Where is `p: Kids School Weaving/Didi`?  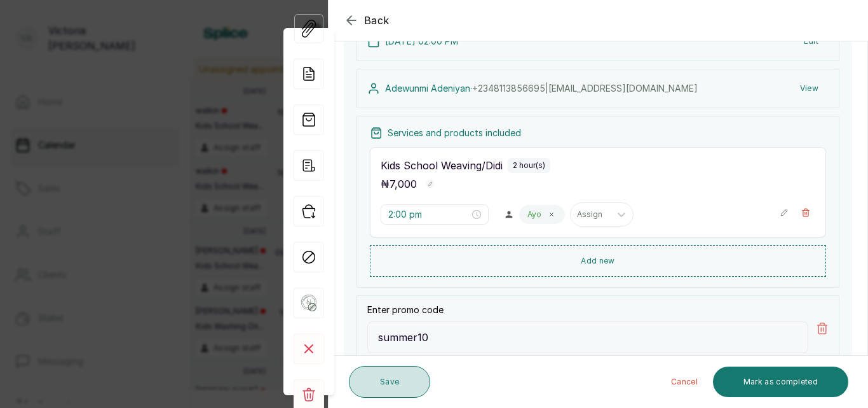
p: Kids School Weaving/Didi is located at coordinates (442, 165).